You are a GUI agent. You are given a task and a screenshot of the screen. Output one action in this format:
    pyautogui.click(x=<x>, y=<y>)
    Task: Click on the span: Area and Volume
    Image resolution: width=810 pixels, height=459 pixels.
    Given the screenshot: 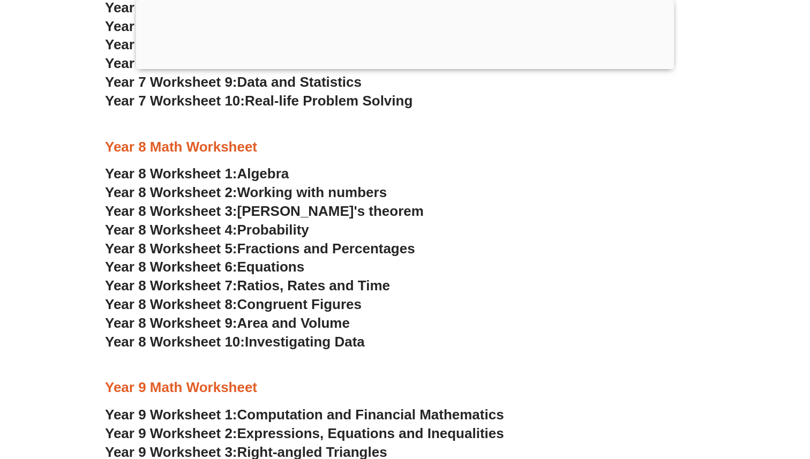 What is the action you would take?
    pyautogui.click(x=294, y=323)
    